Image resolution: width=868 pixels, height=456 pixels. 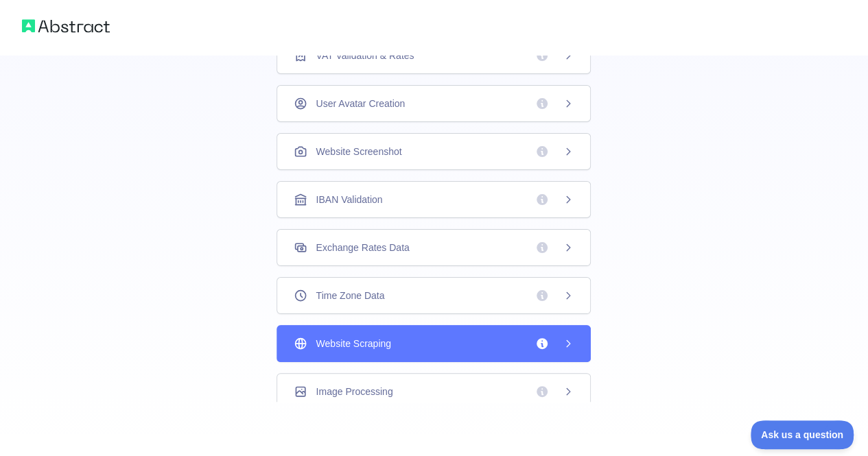 I want to click on span: Time Zone Data, so click(x=350, y=296).